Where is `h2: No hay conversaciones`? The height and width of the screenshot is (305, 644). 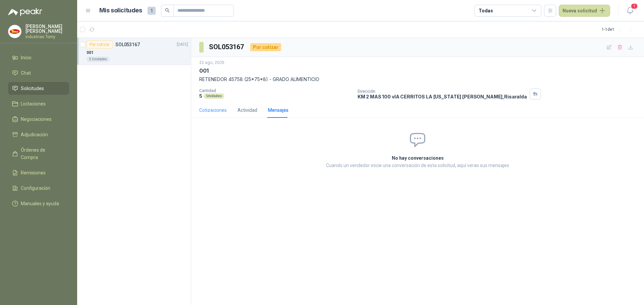
h2: No hay conversaciones is located at coordinates (417, 158).